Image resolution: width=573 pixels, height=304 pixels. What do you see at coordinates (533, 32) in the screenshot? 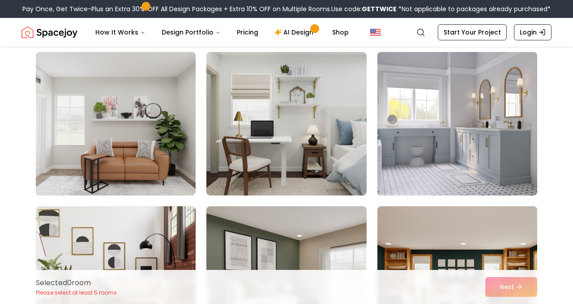
I see `a: Login` at bounding box center [533, 32].